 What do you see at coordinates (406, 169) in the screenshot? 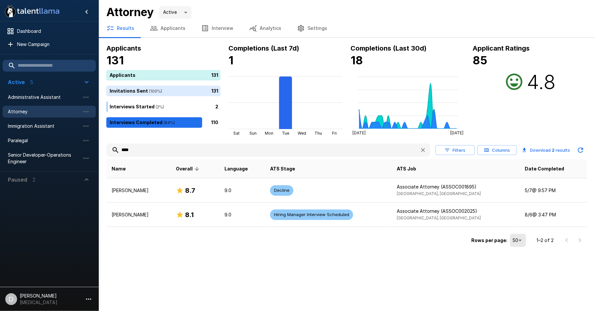
I see `span: ATS Job` at bounding box center [406, 169].